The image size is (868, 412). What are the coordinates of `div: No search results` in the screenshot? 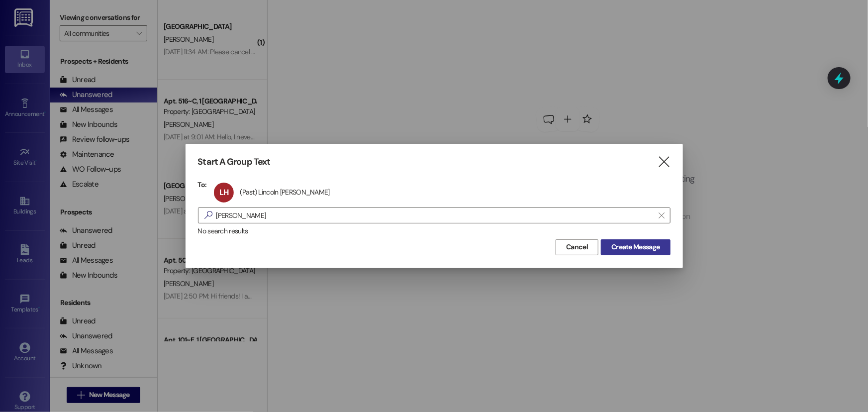 It's located at (434, 231).